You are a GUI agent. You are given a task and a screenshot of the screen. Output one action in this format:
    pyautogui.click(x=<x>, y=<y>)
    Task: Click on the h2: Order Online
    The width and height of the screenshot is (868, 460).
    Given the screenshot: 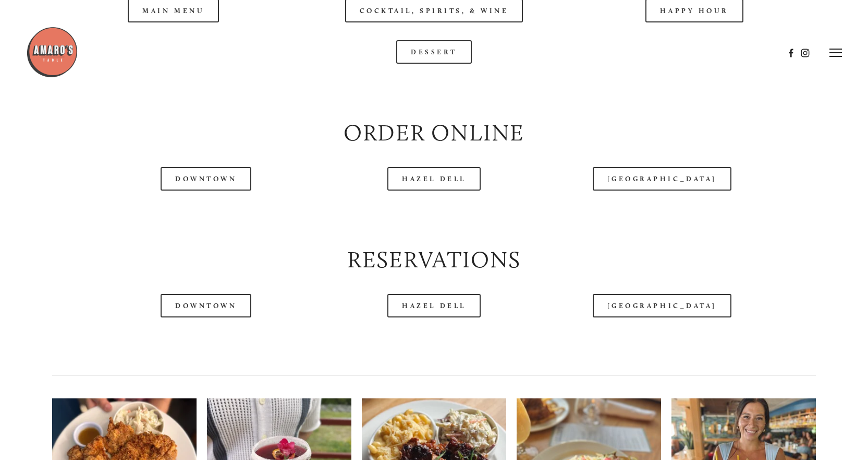 What is the action you would take?
    pyautogui.click(x=434, y=133)
    